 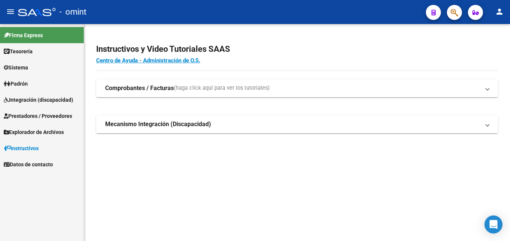 What do you see at coordinates (139, 88) in the screenshot?
I see `strong: Comprobantes / Facturas` at bounding box center [139, 88].